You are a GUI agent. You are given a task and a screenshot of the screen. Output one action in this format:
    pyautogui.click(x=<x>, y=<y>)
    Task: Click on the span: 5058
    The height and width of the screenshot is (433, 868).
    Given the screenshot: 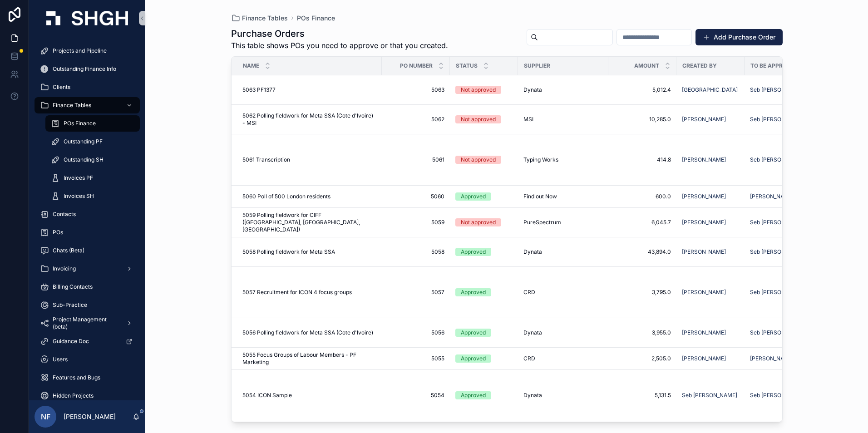 What is the action you would take?
    pyautogui.click(x=416, y=252)
    